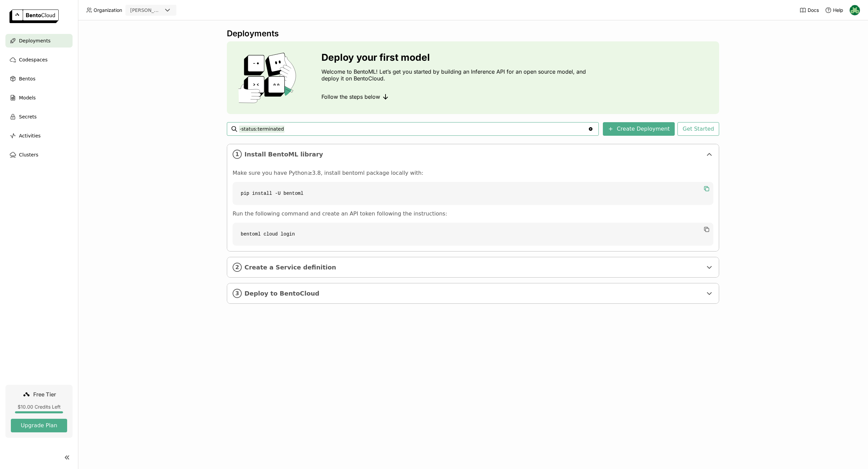 The image size is (868, 469). Describe the element at coordinates (39, 155) in the screenshot. I see `a: Clusters` at that location.